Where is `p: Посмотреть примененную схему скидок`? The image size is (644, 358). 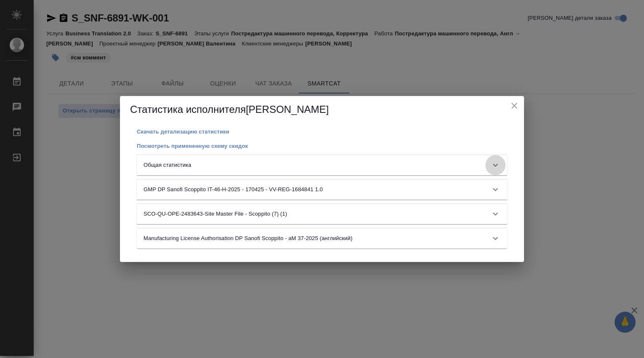 p: Посмотреть примененную схему скидок is located at coordinates (192, 146).